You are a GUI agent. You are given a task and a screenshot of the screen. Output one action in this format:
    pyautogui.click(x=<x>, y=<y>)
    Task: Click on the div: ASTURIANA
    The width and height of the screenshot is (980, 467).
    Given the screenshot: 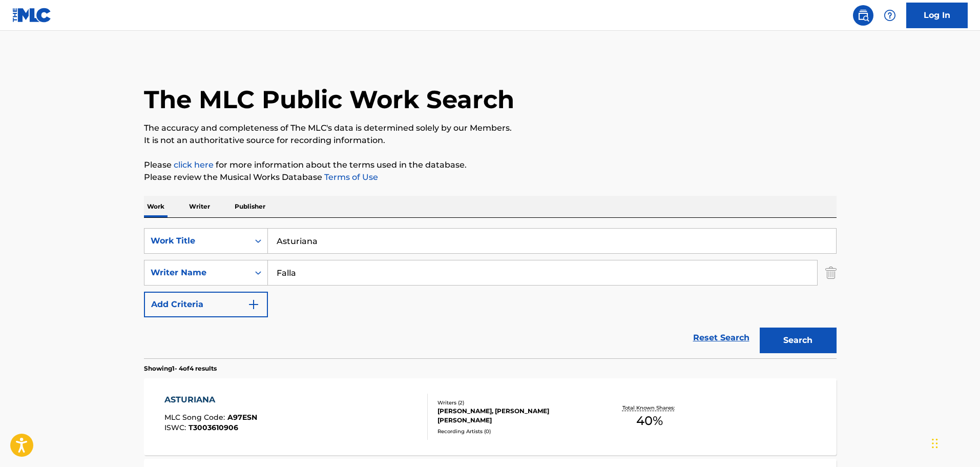 What is the action you would take?
    pyautogui.click(x=210, y=399)
    